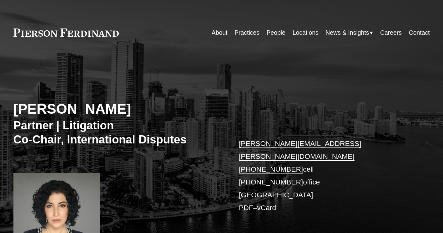 This screenshot has height=233, width=443. What do you see at coordinates (266, 207) in the screenshot?
I see `a: vCard` at bounding box center [266, 207].